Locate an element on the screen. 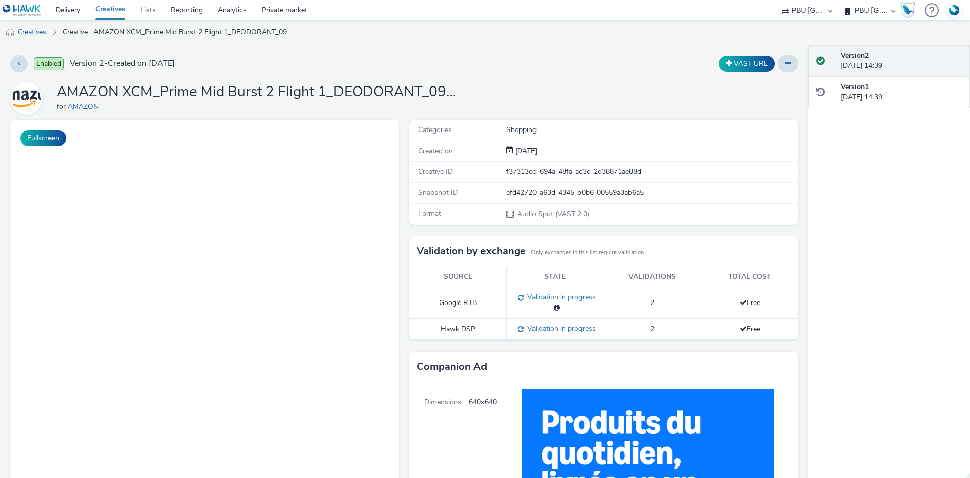  span: Enabled is located at coordinates (49, 64).